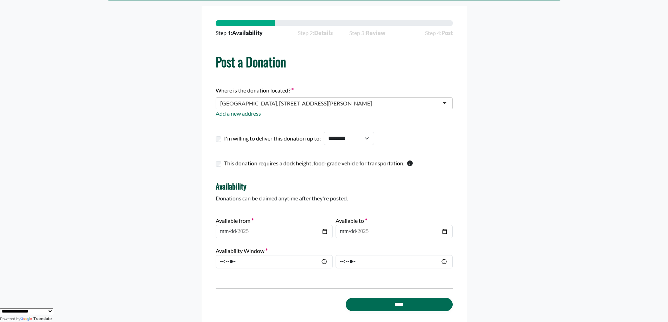 This screenshot has height=322, width=668. I want to click on label: Available from, so click(234, 221).